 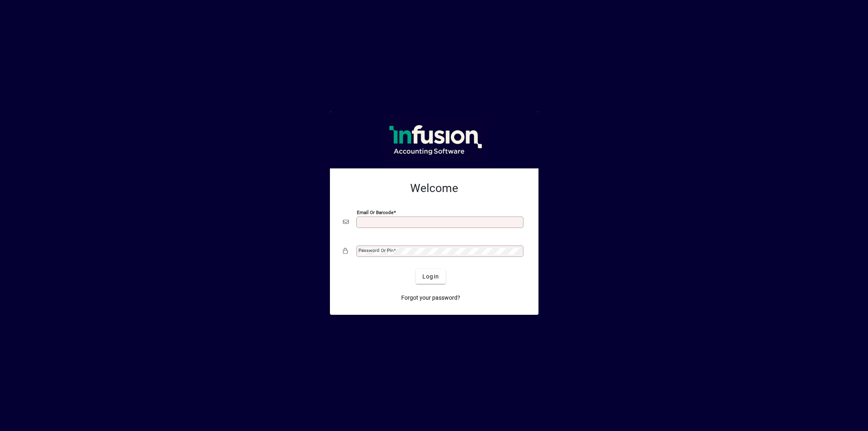 What do you see at coordinates (431, 276) in the screenshot?
I see `button: Login` at bounding box center [431, 276].